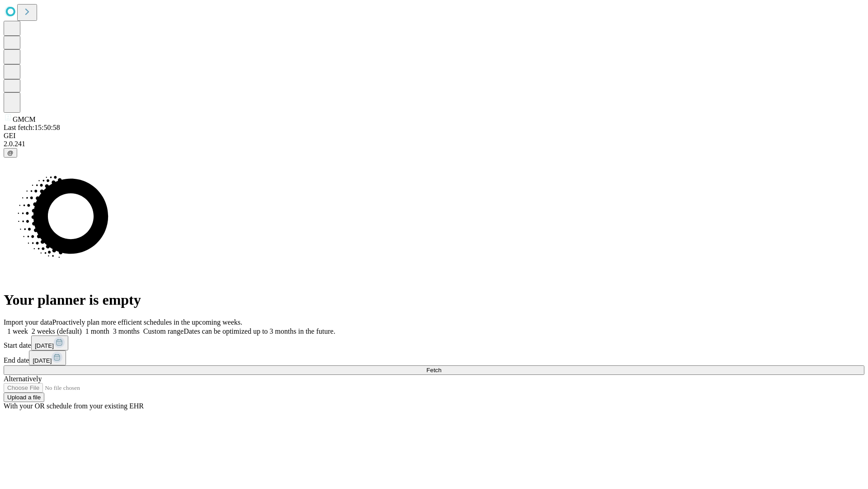  I want to click on div: Start date, so click(434, 343).